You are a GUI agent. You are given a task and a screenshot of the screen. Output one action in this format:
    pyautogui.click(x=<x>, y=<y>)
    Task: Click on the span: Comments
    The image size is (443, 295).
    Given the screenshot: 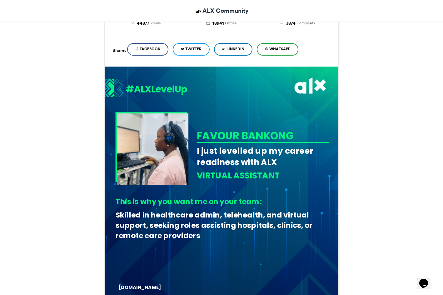 What is the action you would take?
    pyautogui.click(x=306, y=23)
    